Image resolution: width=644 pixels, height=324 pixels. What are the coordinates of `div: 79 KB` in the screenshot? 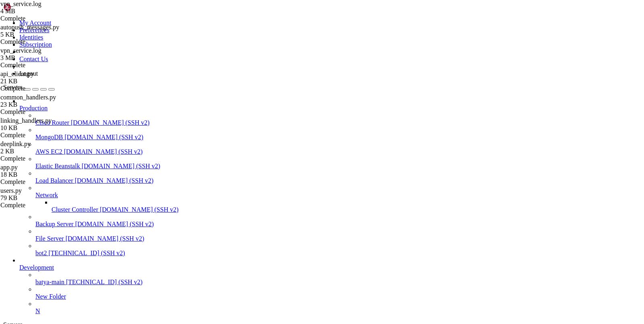 It's located at (40, 198).